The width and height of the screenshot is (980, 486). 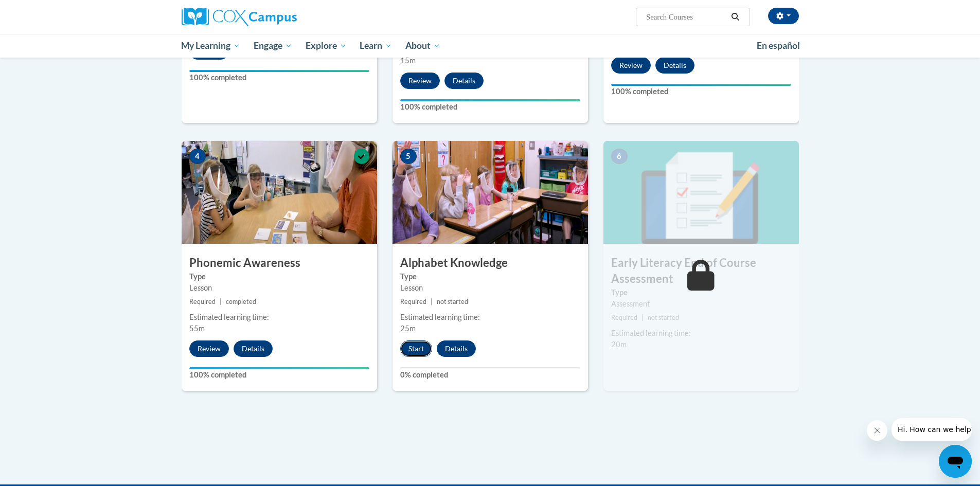 What do you see at coordinates (273, 46) in the screenshot?
I see `span: Engage` at bounding box center [273, 46].